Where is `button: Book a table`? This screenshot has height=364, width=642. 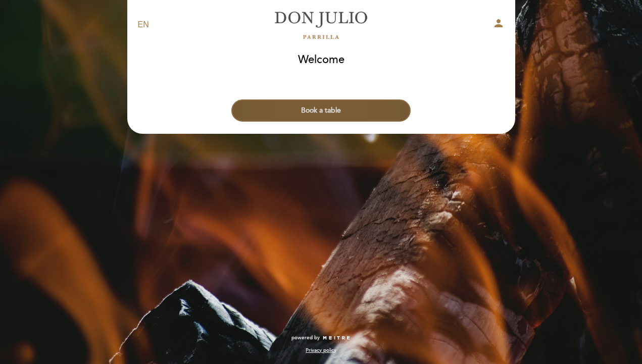 button: Book a table is located at coordinates (321, 110).